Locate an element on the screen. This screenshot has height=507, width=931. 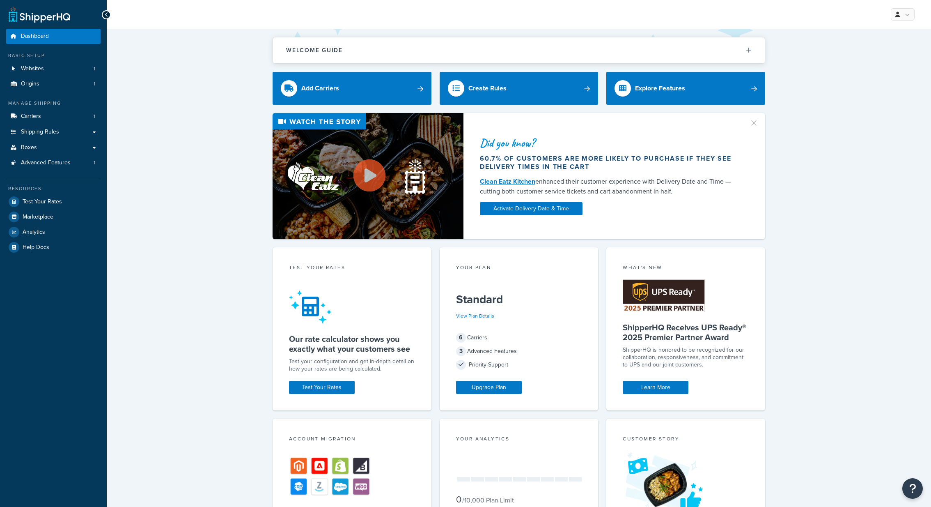
a: Dashboard is located at coordinates (53, 36).